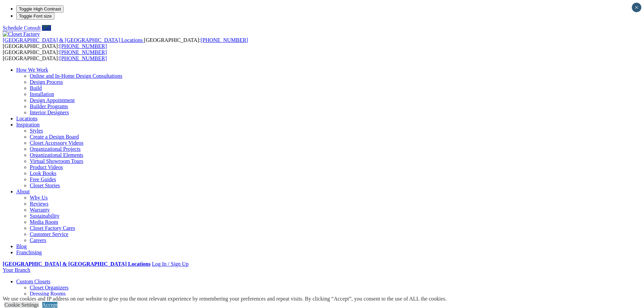 The image size is (644, 308). I want to click on a: Inspiration, so click(28, 124).